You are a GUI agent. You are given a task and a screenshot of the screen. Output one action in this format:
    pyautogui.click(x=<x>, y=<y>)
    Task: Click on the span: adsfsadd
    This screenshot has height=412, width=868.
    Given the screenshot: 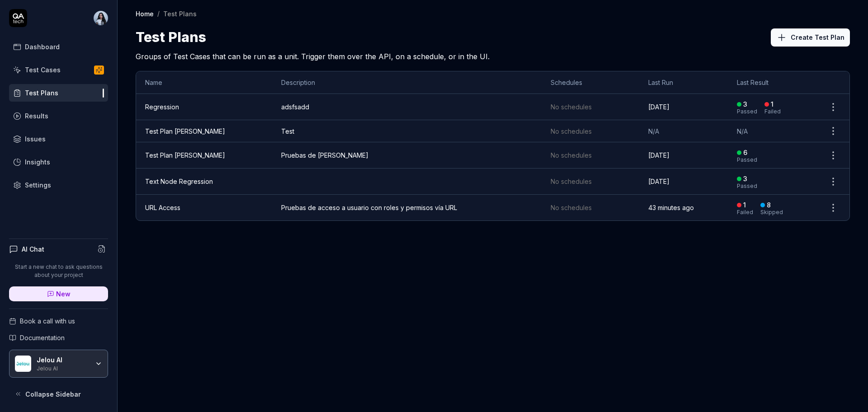 What is the action you would take?
    pyautogui.click(x=407, y=107)
    